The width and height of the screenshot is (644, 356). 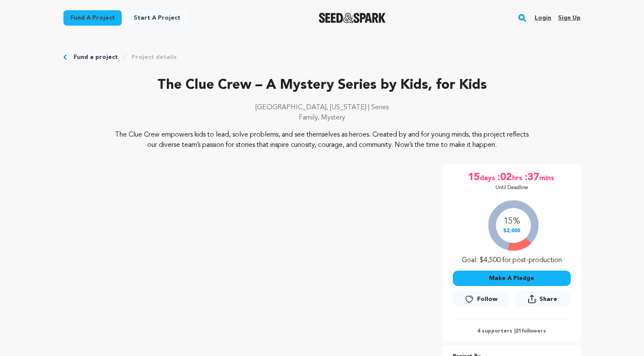 What do you see at coordinates (489, 177) in the screenshot?
I see `span: days` at bounding box center [489, 177].